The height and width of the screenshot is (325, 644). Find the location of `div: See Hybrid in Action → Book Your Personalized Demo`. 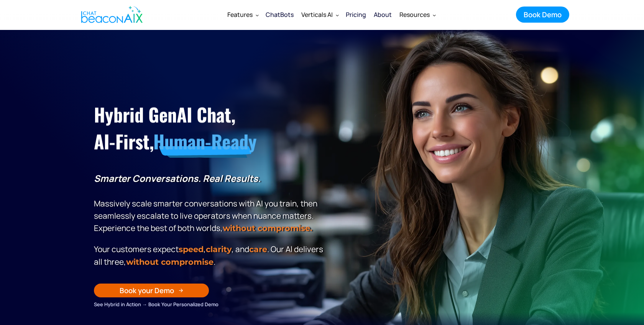

div: See Hybrid in Action → Book Your Personalized Demo is located at coordinates (210, 304).